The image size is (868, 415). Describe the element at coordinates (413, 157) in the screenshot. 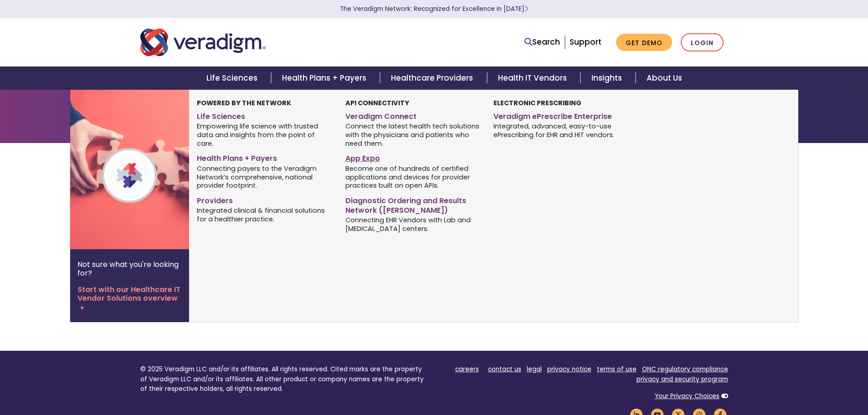

I see `a: App Expo` at that location.